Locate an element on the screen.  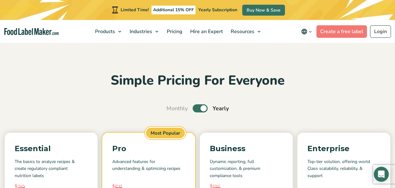
p: Dynamic reporting, full customization, & premium compliance tools is located at coordinates (247, 169).